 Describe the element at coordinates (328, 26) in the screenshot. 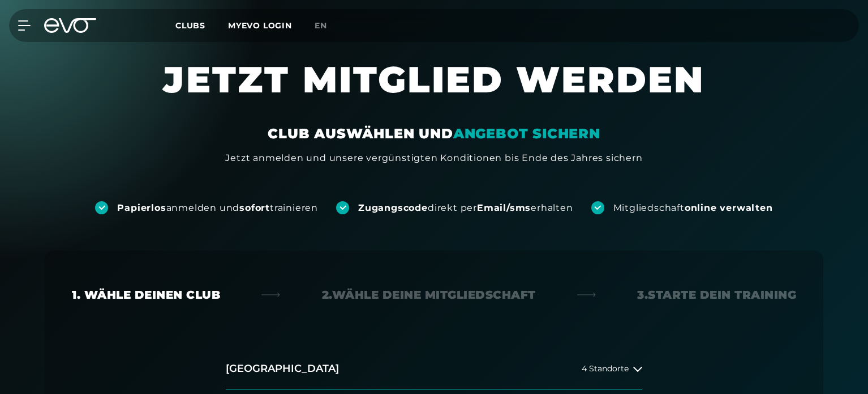

I see `a: en` at that location.